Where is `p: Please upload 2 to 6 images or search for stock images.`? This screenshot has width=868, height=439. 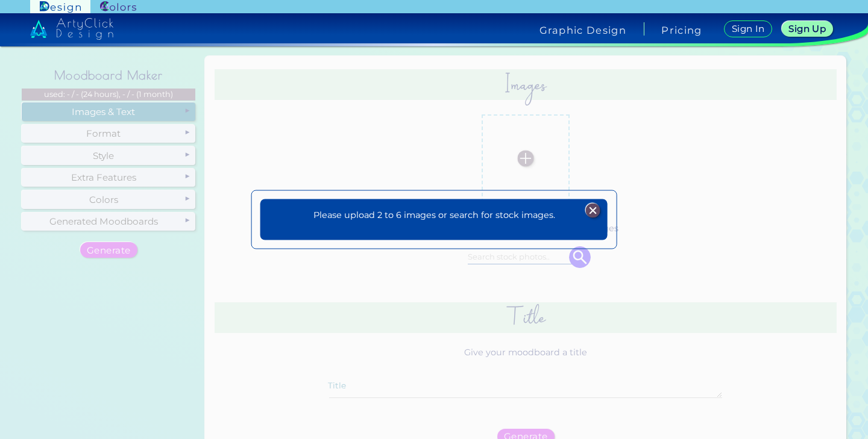
p: Please upload 2 to 6 images or search for stock images. is located at coordinates (434, 215).